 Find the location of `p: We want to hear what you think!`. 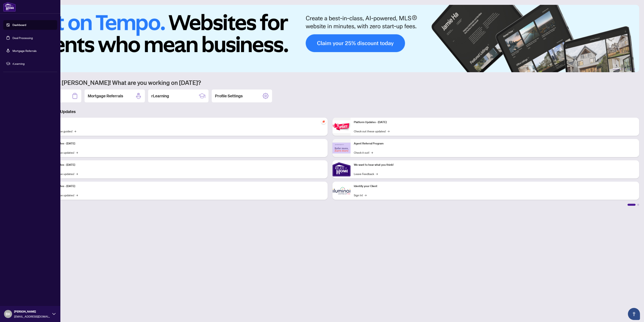

p: We want to hear what you think! is located at coordinates (495, 165).